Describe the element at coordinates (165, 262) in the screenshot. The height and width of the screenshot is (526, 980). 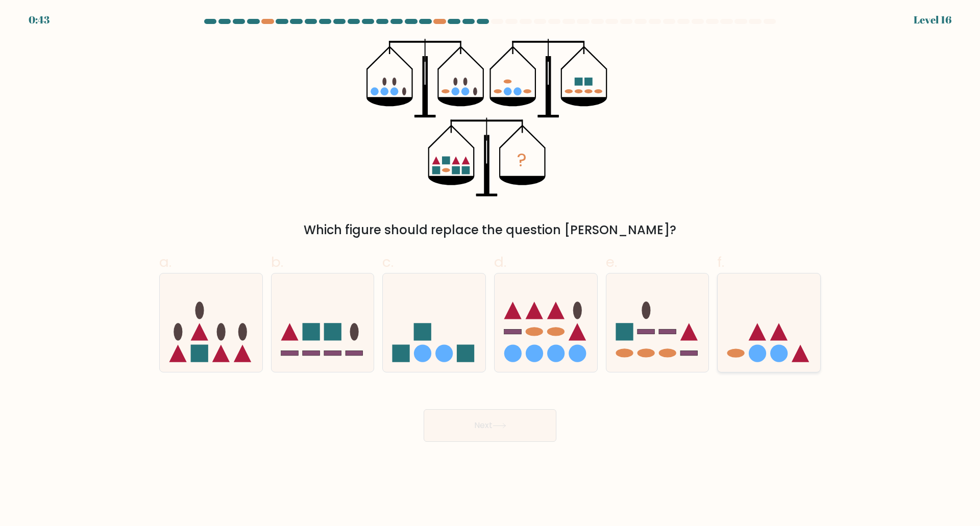
I see `span: a.` at that location.